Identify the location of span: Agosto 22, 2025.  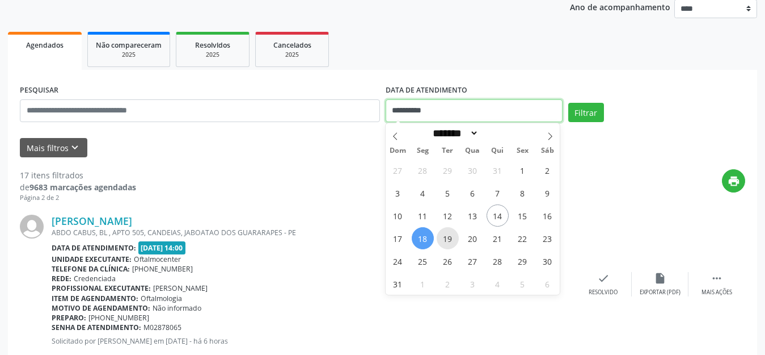
(522, 238).